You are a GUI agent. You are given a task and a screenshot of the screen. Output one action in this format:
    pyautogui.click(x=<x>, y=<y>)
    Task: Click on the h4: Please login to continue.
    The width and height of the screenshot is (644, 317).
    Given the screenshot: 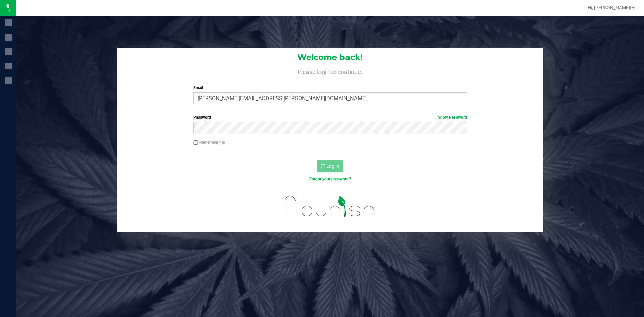 What is the action you would take?
    pyautogui.click(x=330, y=71)
    